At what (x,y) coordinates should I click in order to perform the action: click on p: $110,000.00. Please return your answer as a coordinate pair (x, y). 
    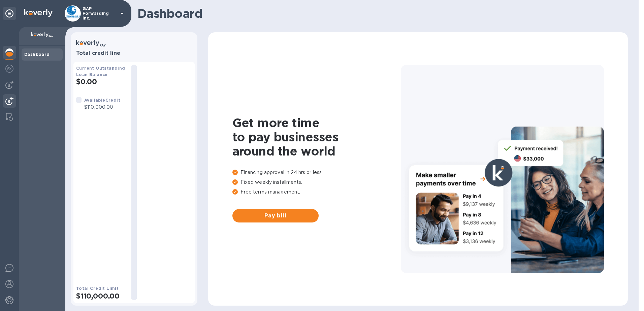
    Looking at the image, I should click on (102, 107).